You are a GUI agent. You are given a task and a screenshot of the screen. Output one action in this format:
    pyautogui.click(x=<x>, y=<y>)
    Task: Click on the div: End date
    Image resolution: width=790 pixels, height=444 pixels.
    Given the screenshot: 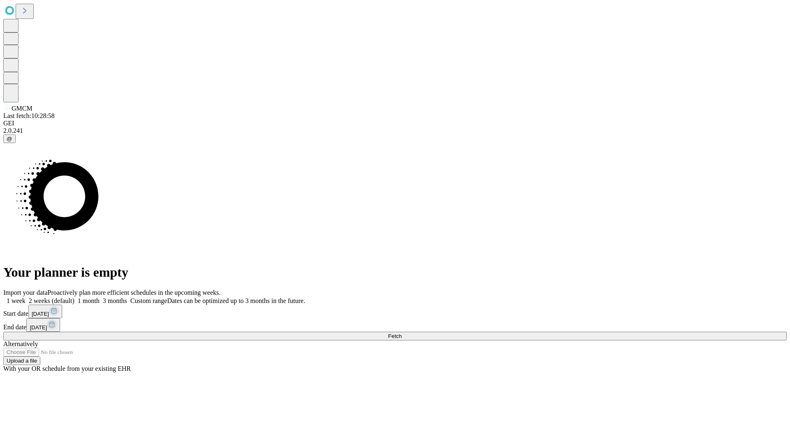 What is the action you would take?
    pyautogui.click(x=395, y=325)
    